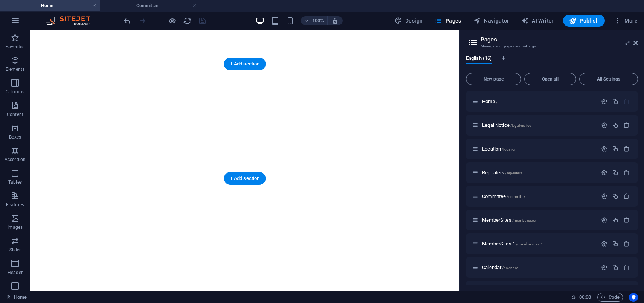 Image resolution: width=644 pixels, height=303 pixels. Describe the element at coordinates (318, 21) in the screenshot. I see `h6: 100%` at that location.